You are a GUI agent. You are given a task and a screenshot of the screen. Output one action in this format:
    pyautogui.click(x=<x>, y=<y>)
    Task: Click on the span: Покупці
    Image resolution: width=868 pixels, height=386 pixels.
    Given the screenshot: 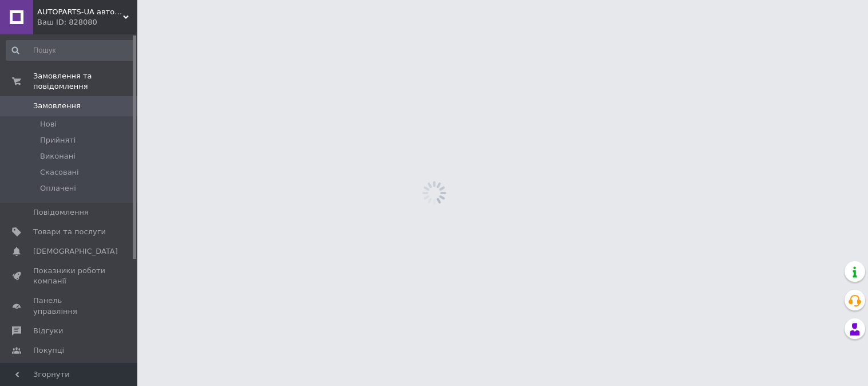 What is the action you would take?
    pyautogui.click(x=49, y=351)
    